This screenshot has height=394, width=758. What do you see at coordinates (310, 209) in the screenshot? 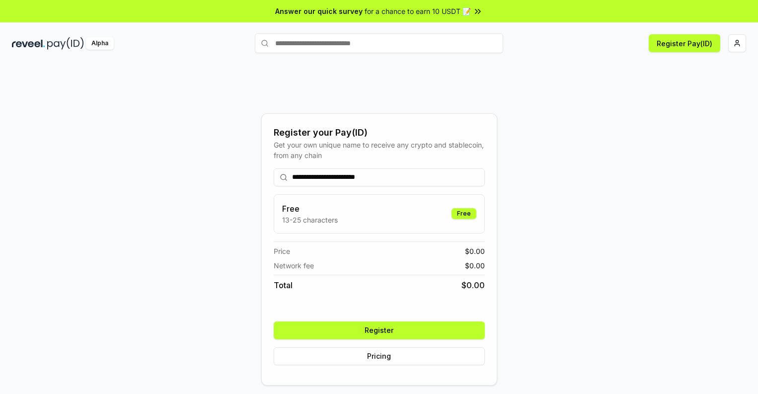
I see `h3: Free` at bounding box center [310, 209].